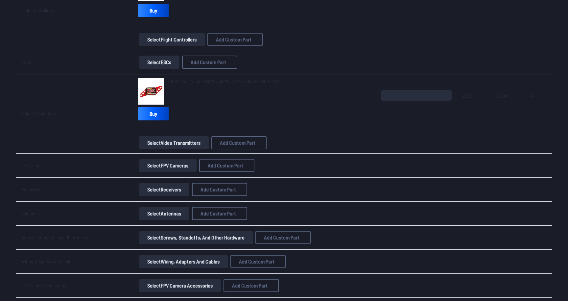 The height and width of the screenshot is (301, 568). Describe the element at coordinates (30, 213) in the screenshot. I see `a: Antennas` at that location.